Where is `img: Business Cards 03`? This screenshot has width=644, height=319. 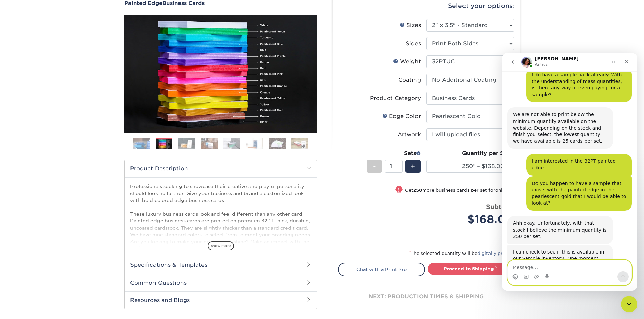
img: Business Cards 03 is located at coordinates (186, 143).